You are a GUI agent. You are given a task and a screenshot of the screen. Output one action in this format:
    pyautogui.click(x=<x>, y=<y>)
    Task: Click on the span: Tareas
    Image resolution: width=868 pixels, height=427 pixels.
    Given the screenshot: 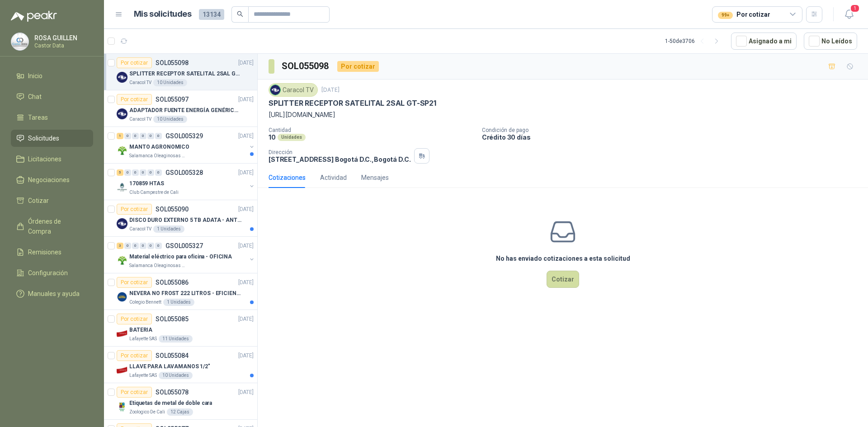 What is the action you would take?
    pyautogui.click(x=38, y=118)
    